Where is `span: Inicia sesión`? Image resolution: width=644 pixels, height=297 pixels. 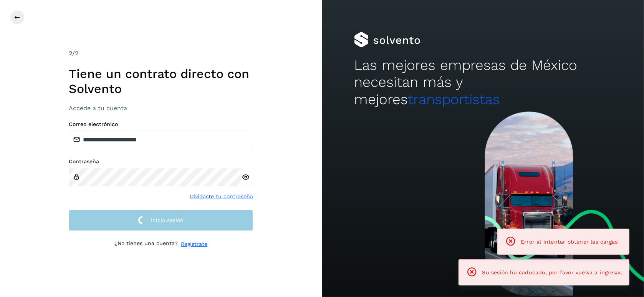
span: Inicia sesión is located at coordinates (167, 220).